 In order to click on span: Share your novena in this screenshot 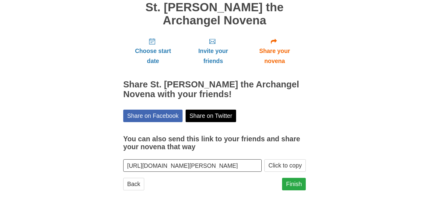, I will do `click(274, 56)`.